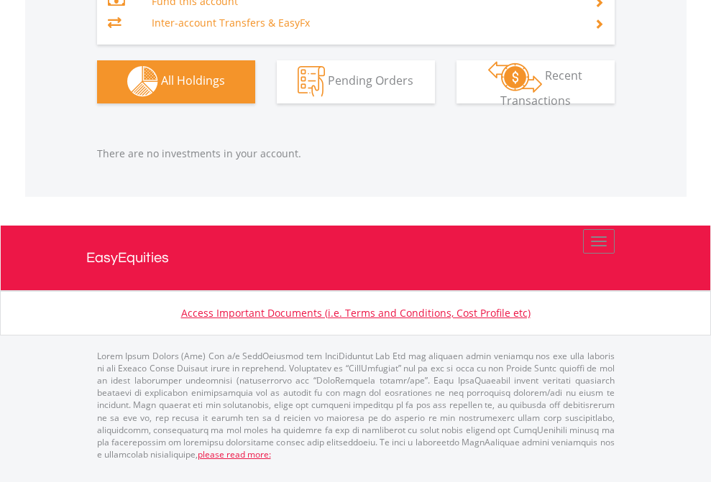  I want to click on p: There are no investments in your account., so click(356, 154).